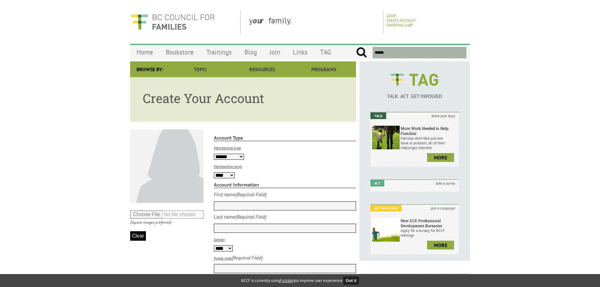 The height and width of the screenshot is (287, 600). What do you see at coordinates (415, 96) in the screenshot?
I see `p: TALK ACT GET INVOLVED` at bounding box center [415, 96].